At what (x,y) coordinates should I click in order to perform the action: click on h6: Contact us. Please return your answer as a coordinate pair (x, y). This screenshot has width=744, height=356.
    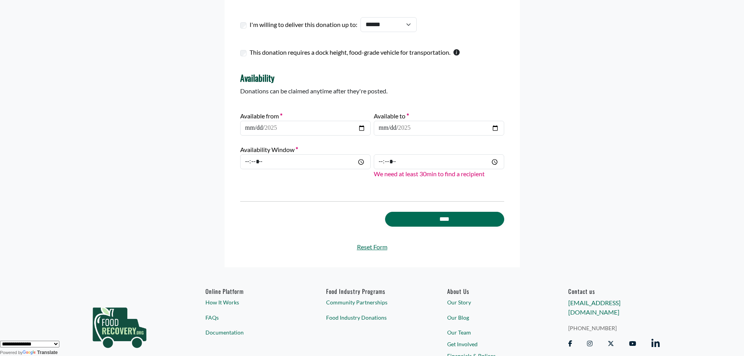
    Looking at the image, I should click on (614, 291).